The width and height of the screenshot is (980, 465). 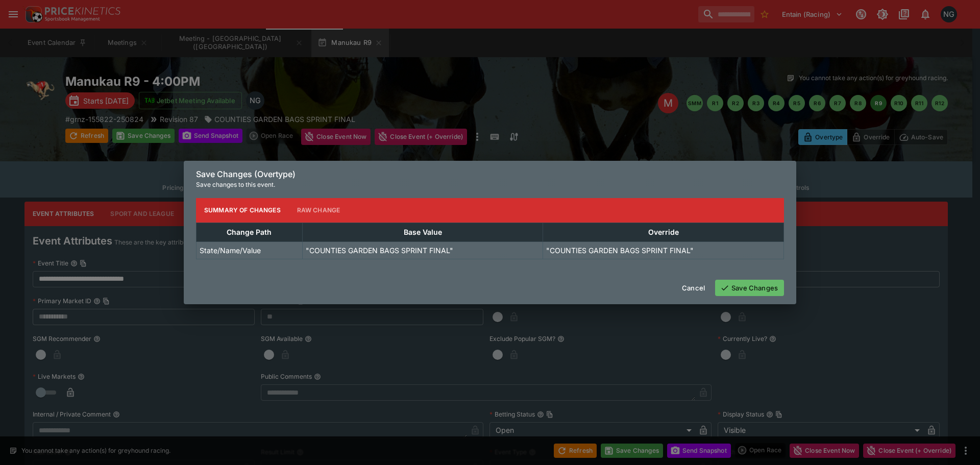 What do you see at coordinates (422, 231) in the screenshot?
I see `th: Base Value` at bounding box center [422, 231].